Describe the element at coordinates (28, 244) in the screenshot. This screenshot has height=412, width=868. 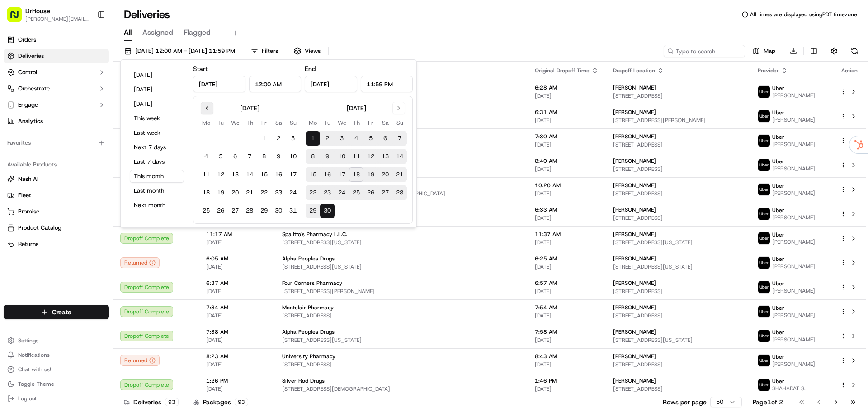
I see `span: Returns` at that location.